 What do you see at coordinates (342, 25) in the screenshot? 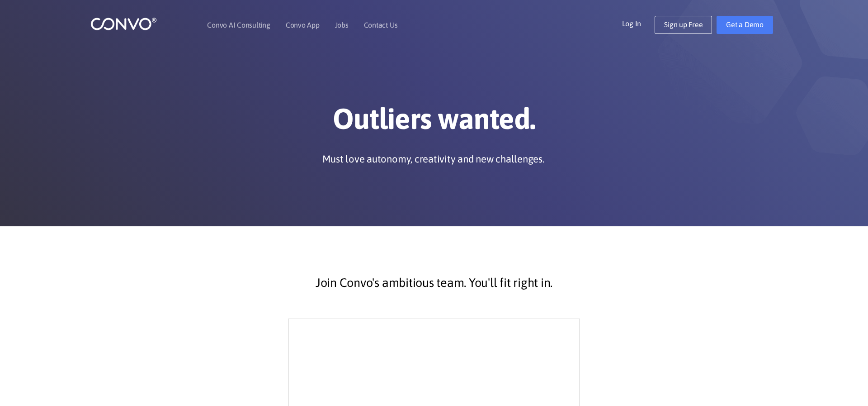
I see `a: Jobs` at bounding box center [342, 25].